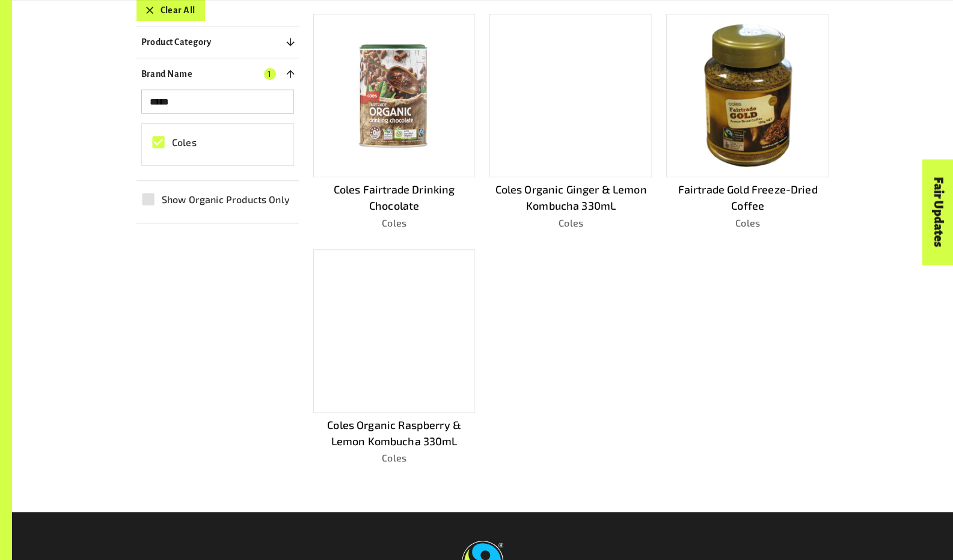 This screenshot has width=953, height=560. Describe the element at coordinates (747, 198) in the screenshot. I see `p: Fairtrade Gold Freeze-Dried Coffee` at that location.